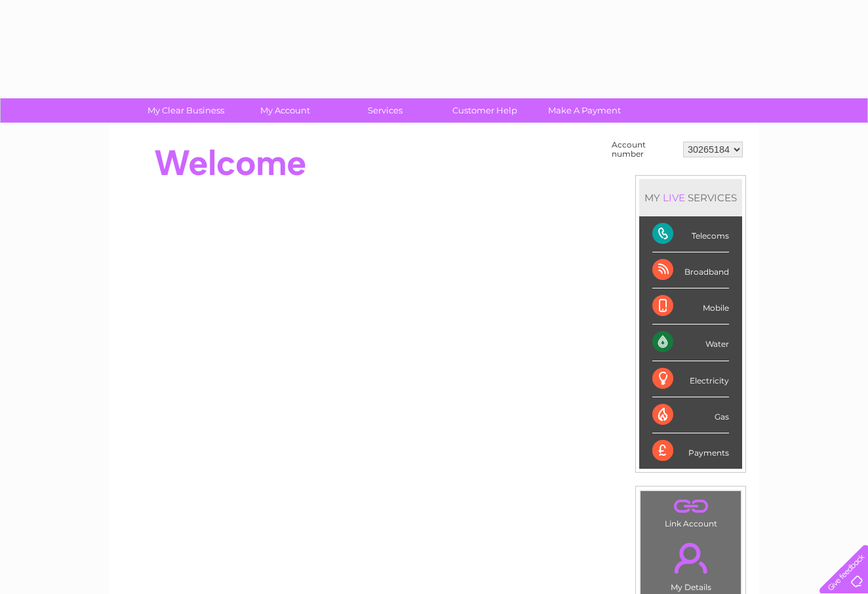 The width and height of the screenshot is (868, 594). What do you see at coordinates (673, 197) in the screenshot?
I see `div: LIVE` at bounding box center [673, 197].